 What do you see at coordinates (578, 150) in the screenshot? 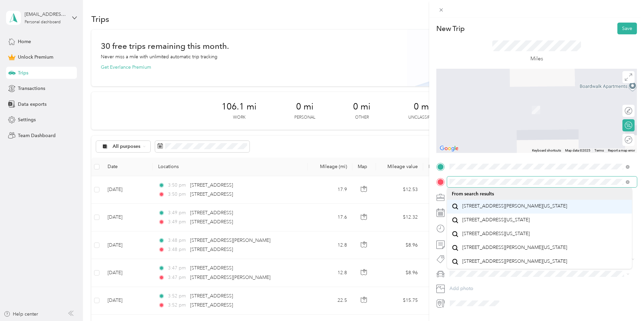
I see `span: Map data ©2025` at bounding box center [578, 150].